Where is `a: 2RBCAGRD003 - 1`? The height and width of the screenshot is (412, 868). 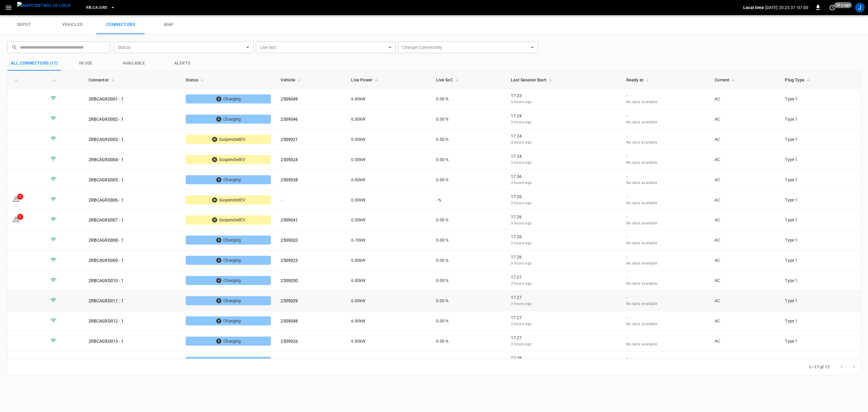
a: 2RBCAGRD003 - 1 is located at coordinates (106, 140).